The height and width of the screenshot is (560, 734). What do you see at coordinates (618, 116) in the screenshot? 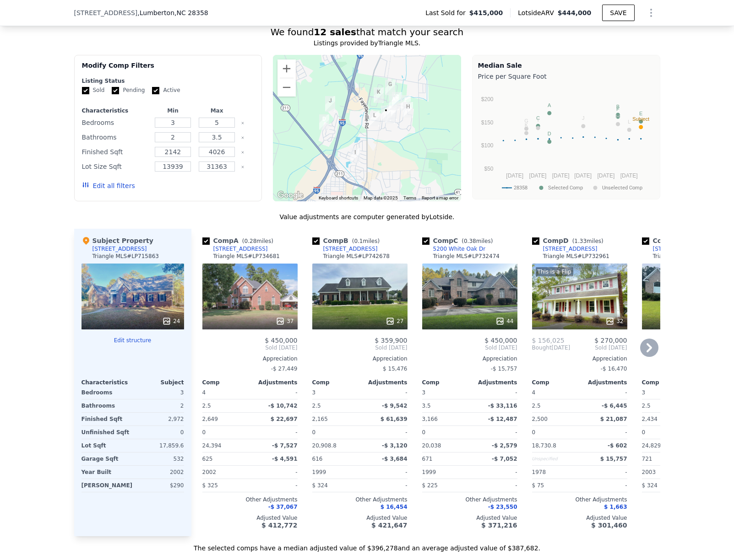
I see `text: H` at bounding box center [618, 116].